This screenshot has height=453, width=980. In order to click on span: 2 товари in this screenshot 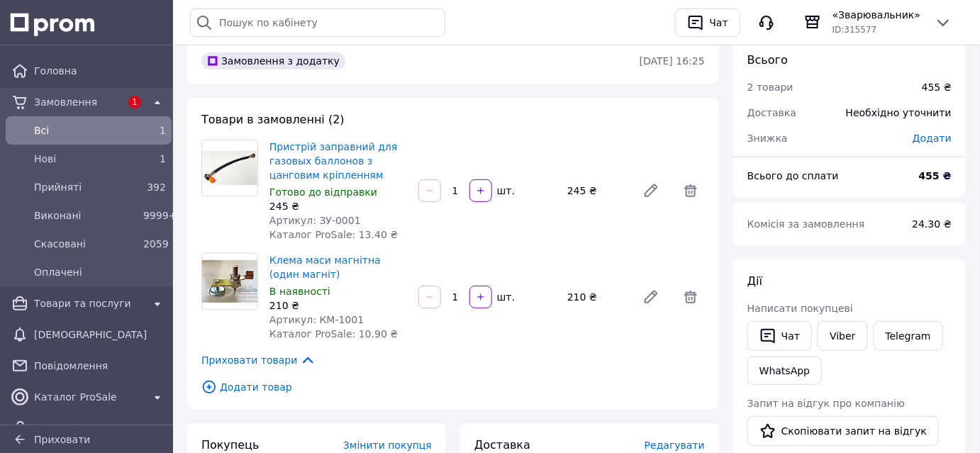, I will do `click(770, 87)`.